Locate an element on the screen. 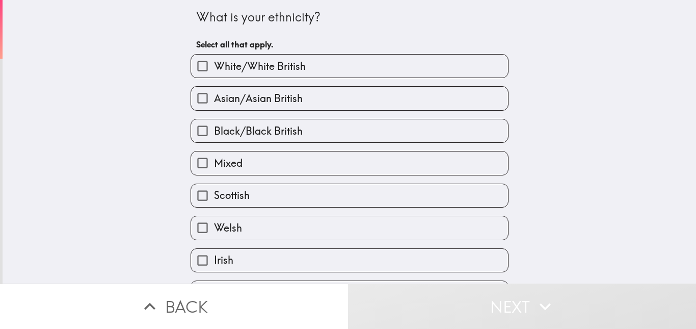  span: White/White British is located at coordinates (260, 66).